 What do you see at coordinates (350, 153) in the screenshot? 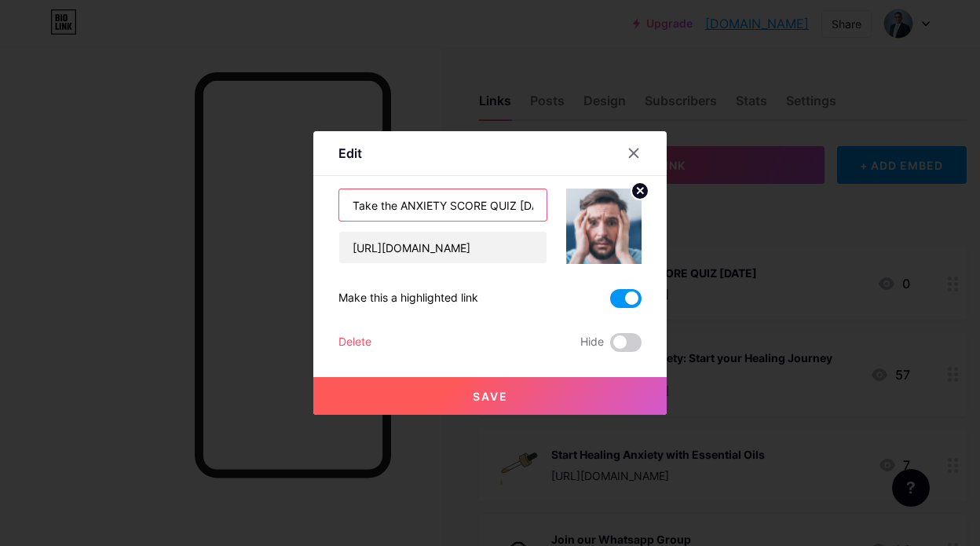
I see `div: Edit` at bounding box center [350, 153].